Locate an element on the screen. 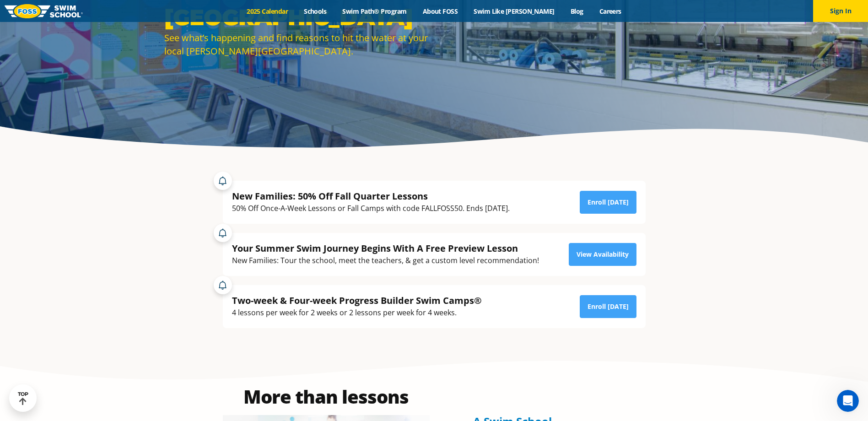 The width and height of the screenshot is (868, 421). h2: More than lessons is located at coordinates (326, 397).